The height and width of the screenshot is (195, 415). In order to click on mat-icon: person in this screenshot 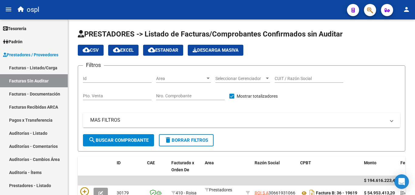, I will do `click(406, 9)`.